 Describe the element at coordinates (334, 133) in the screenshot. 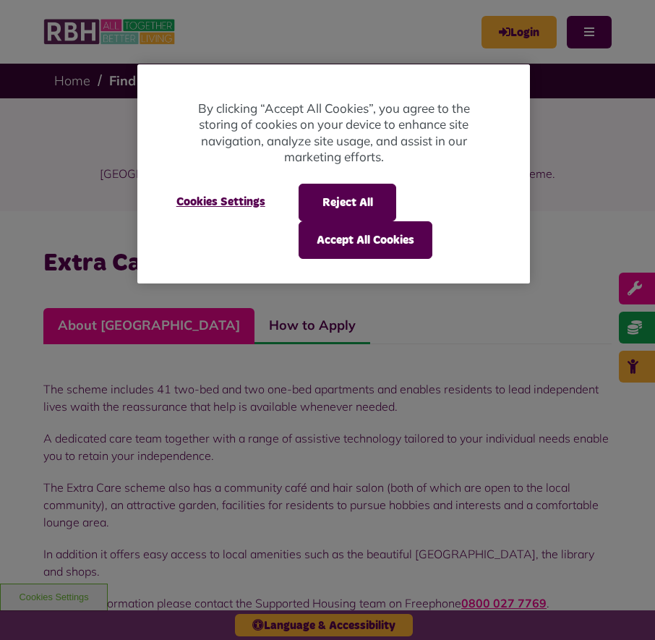

I see `p: By clicking “Accept All Cookies”, you agree to the storing of cookies on your device to enhance s...` at that location.